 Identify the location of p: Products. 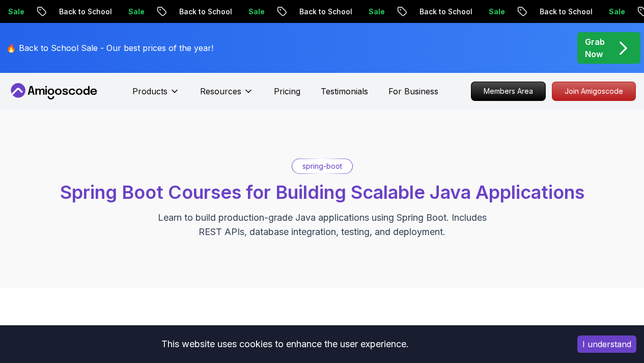
(150, 91).